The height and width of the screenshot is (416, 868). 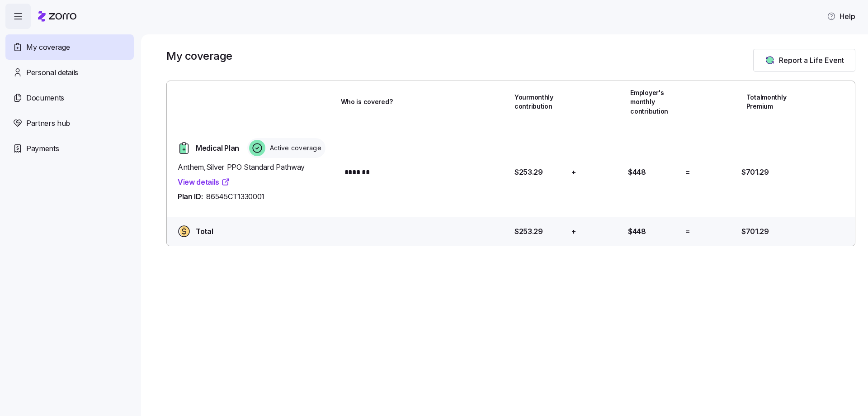 What do you see at coordinates (204, 231) in the screenshot?
I see `span: Total` at bounding box center [204, 231].